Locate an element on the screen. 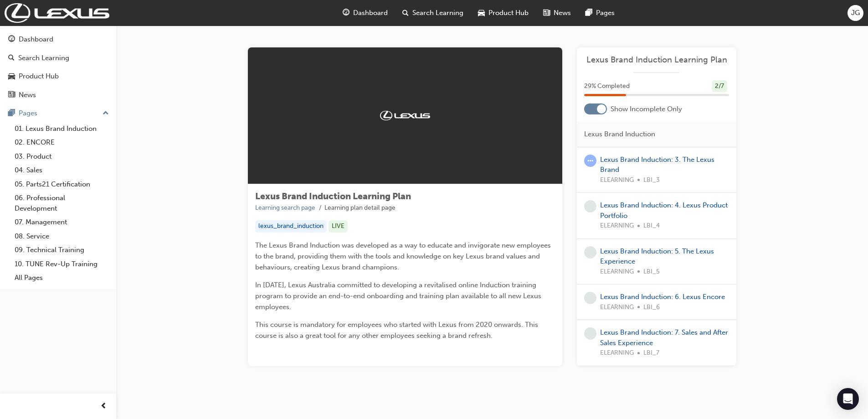 The width and height of the screenshot is (868, 419). div: 2 / 7 is located at coordinates (719, 86).